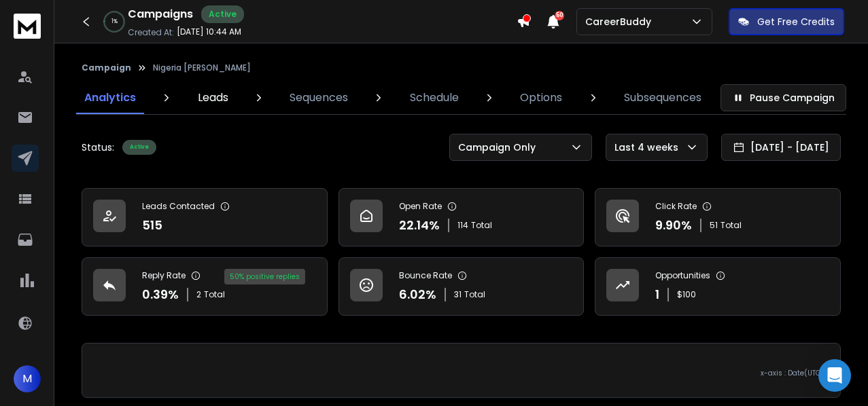  Describe the element at coordinates (662, 98) in the screenshot. I see `p: Subsequences` at that location.